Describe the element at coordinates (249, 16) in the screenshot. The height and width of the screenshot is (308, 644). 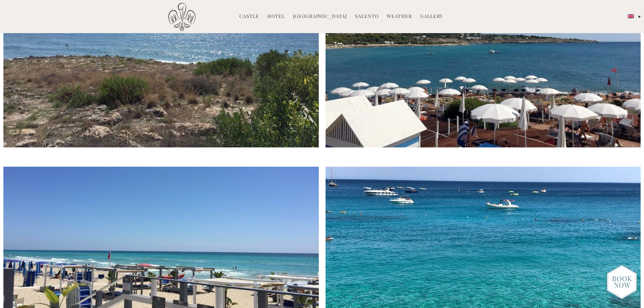
I see `a: Castle` at that location.